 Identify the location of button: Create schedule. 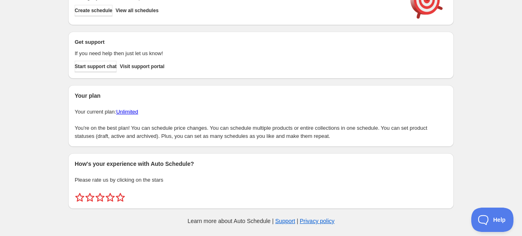
(93, 11).